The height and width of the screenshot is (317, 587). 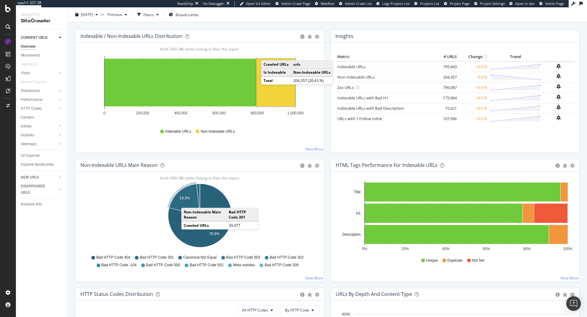 What do you see at coordinates (30, 55) in the screenshot?
I see `div: Movements` at bounding box center [30, 55].